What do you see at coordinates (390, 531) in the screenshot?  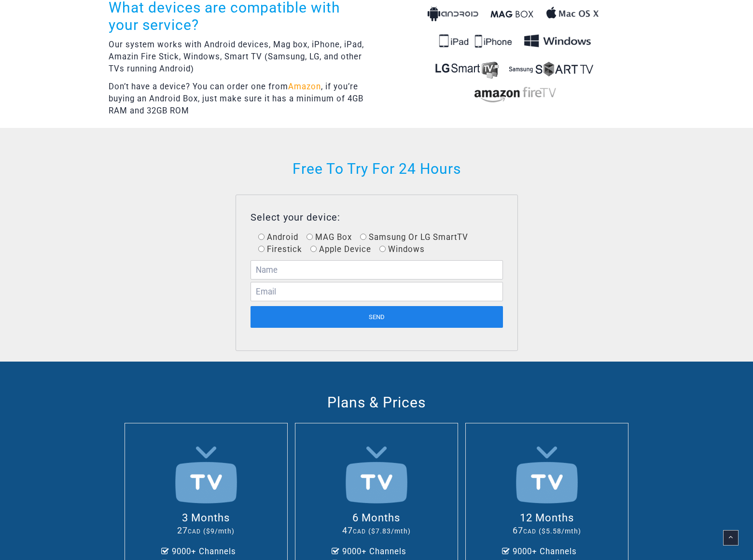 I see `span: ($7.83/mth)` at bounding box center [390, 531].